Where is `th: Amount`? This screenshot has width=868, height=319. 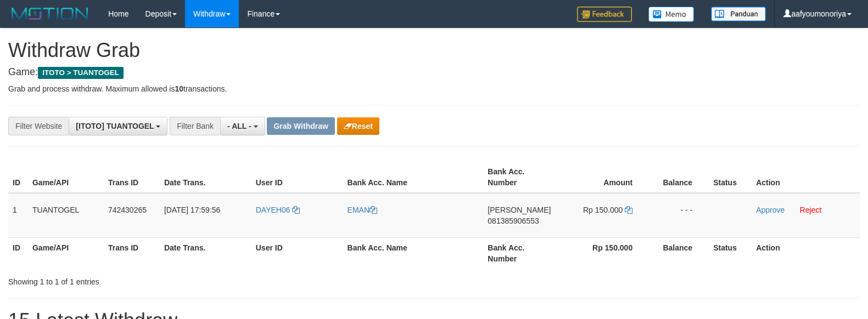 th: Amount is located at coordinates (604, 177).